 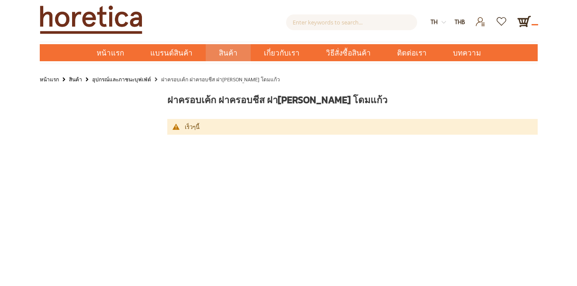 I want to click on span: th, so click(x=434, y=21).